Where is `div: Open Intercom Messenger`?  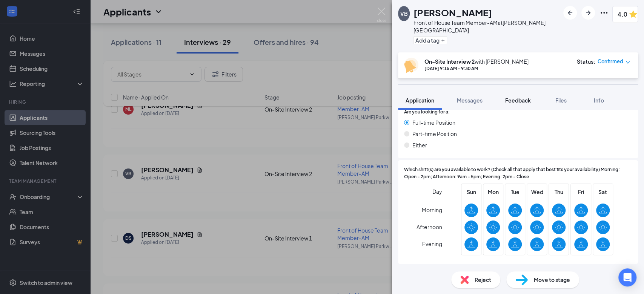 div: Open Intercom Messenger is located at coordinates (627, 277).